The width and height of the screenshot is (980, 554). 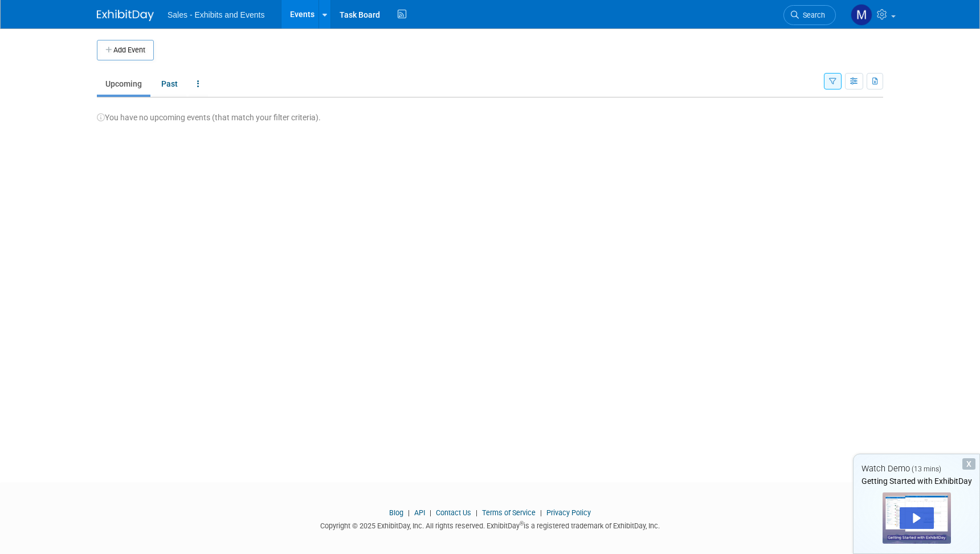 What do you see at coordinates (862, 15) in the screenshot?
I see `img: Melissa Fowler` at bounding box center [862, 15].